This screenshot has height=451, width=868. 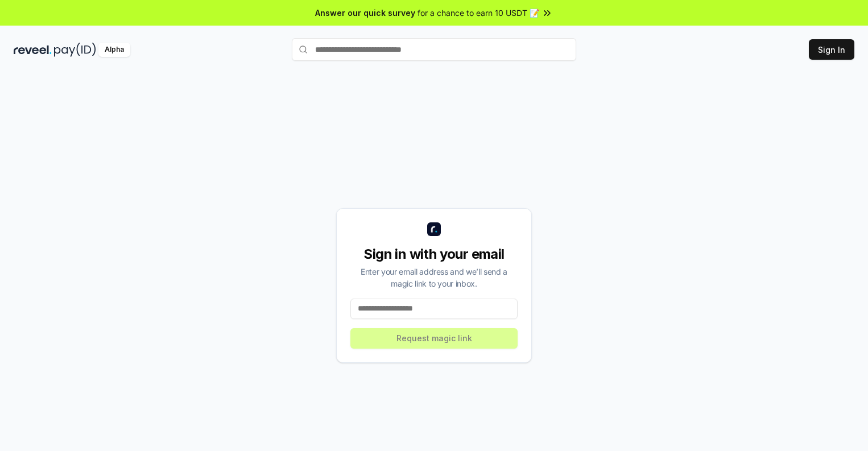 I want to click on span: Answer our quick survey, so click(x=365, y=13).